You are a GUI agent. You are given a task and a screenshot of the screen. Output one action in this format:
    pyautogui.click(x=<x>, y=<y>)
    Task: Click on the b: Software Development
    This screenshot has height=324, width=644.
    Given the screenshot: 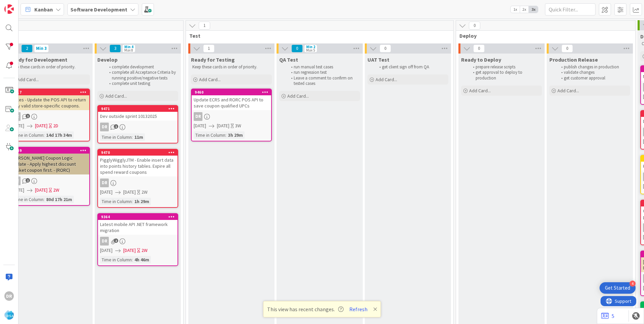 What is the action you would take?
    pyautogui.click(x=99, y=9)
    